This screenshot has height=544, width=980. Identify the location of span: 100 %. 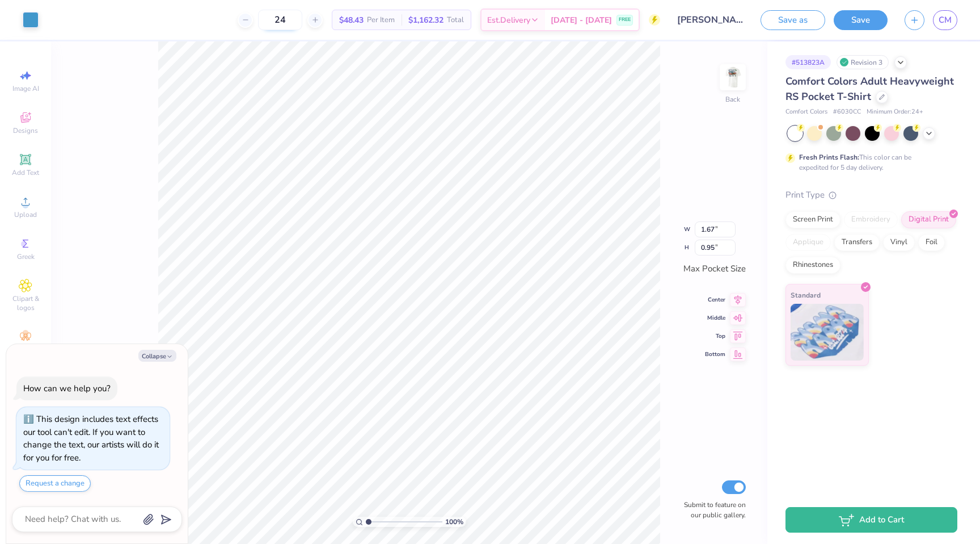
(455, 522).